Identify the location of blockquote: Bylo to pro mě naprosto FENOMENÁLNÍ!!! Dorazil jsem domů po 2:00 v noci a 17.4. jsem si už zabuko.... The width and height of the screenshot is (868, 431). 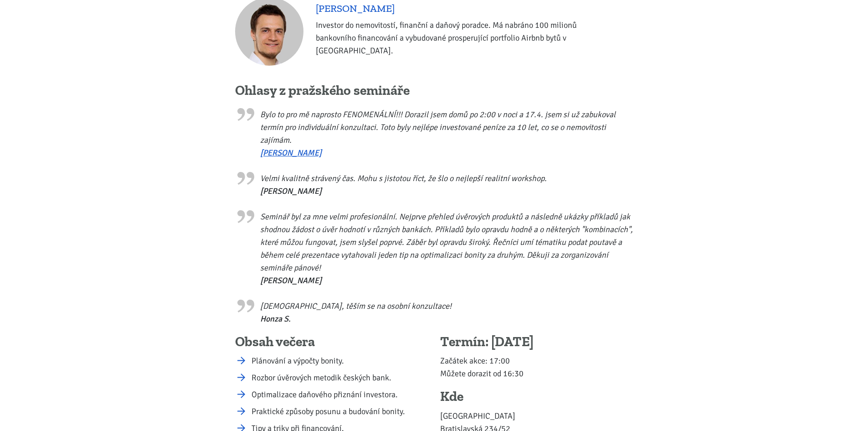
(434, 131).